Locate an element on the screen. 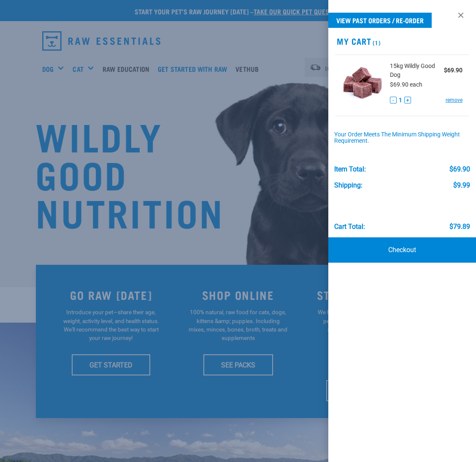 Image resolution: width=476 pixels, height=462 pixels. strong: $69.90 is located at coordinates (453, 70).